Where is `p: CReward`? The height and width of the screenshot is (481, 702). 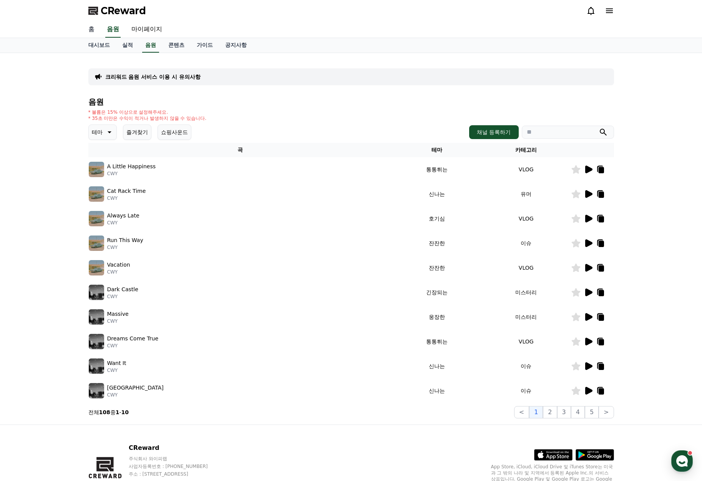 p: CReward is located at coordinates (176, 448).